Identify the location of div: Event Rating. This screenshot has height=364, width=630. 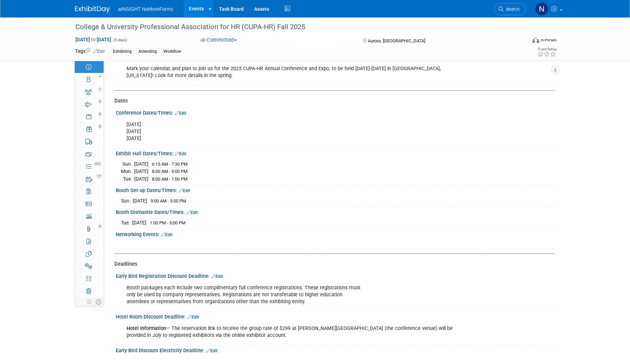
(547, 49).